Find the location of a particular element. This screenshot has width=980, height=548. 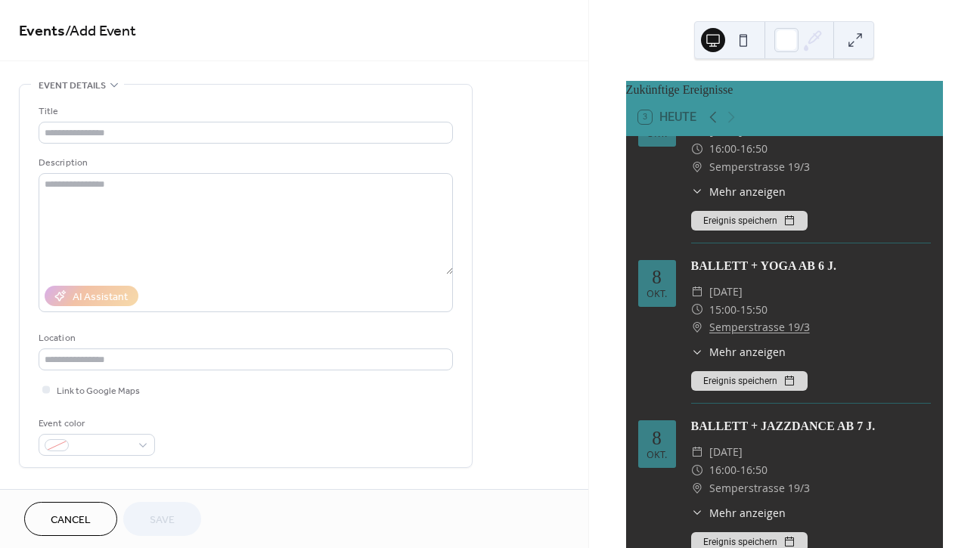

div: Event color is located at coordinates (96, 423).